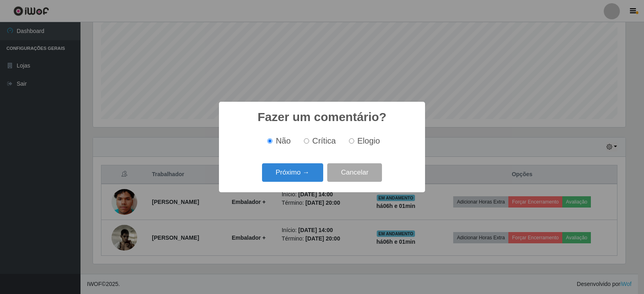  Describe the element at coordinates (324, 141) in the screenshot. I see `span: Crítica` at that location.